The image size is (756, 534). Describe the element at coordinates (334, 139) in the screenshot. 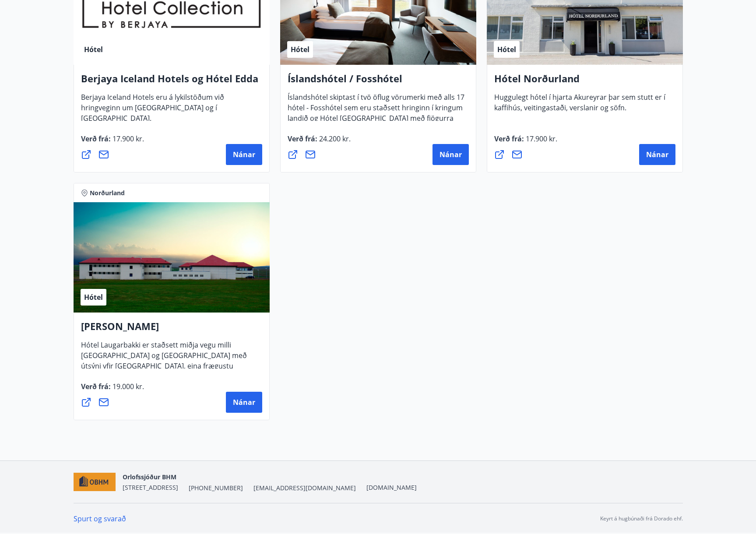

I see `span: 24.200 kr.` at that location.